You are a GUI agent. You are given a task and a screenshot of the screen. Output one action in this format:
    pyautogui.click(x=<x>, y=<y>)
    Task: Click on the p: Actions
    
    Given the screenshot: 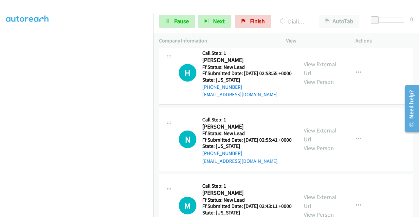 What is the action you would take?
    pyautogui.click(x=384, y=41)
    